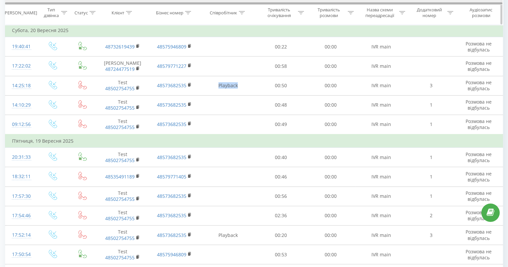 This screenshot has height=267, width=508. Describe the element at coordinates (281, 255) in the screenshot. I see `td: 00:53` at that location.